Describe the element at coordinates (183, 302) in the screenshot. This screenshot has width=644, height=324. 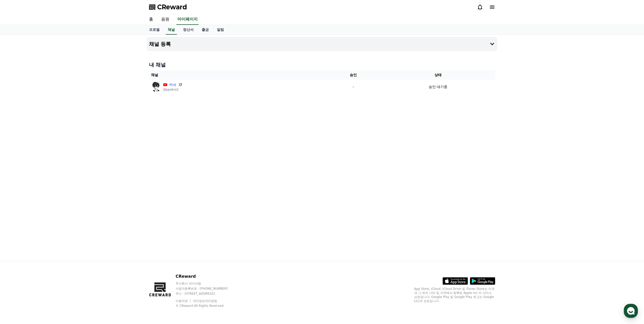
I see `a: 이용약관` at that location.